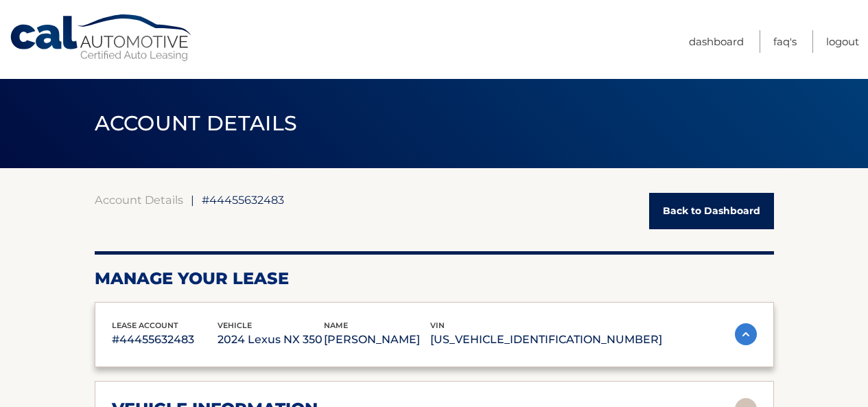  Describe the element at coordinates (101, 38) in the screenshot. I see `a: Cal Automotive` at that location.